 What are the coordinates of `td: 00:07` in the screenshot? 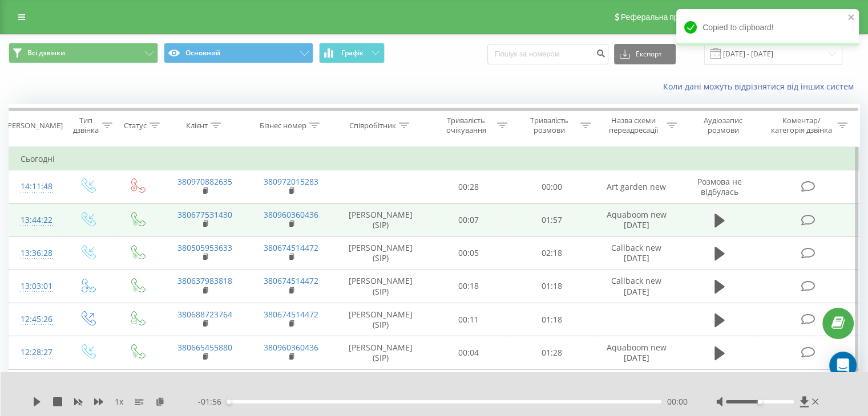 It's located at (468, 220).